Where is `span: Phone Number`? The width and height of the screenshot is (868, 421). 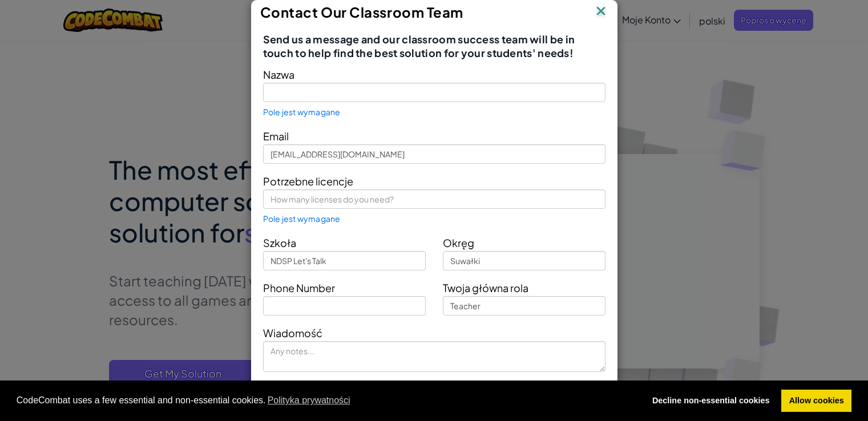 span: Phone Number is located at coordinates (299, 288).